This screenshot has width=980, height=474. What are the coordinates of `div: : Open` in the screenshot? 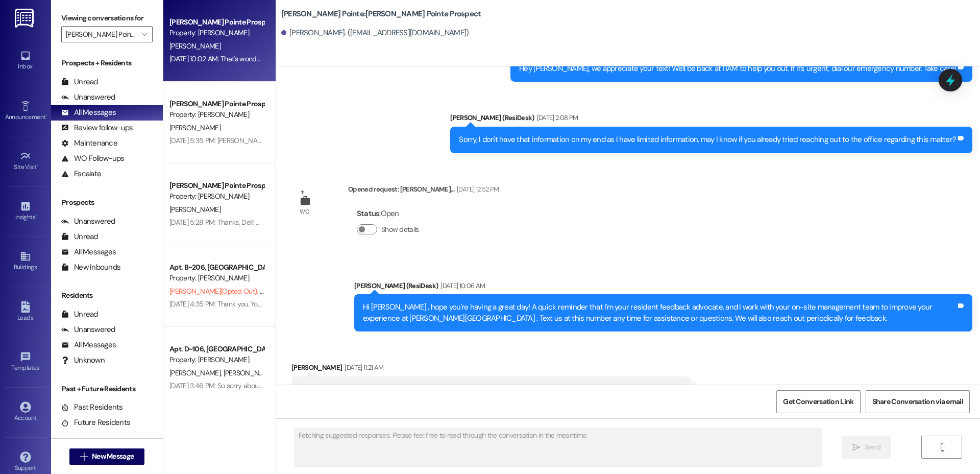 It's located at (390, 213).